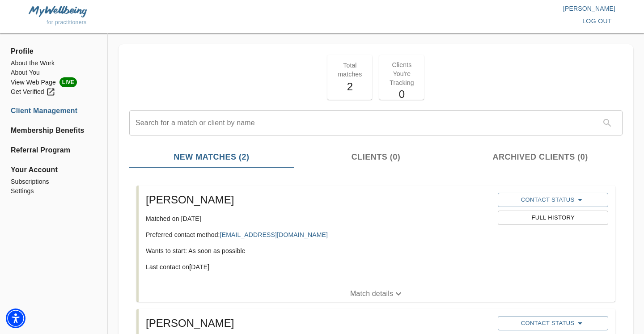  I want to click on a: Referral Program, so click(54, 150).